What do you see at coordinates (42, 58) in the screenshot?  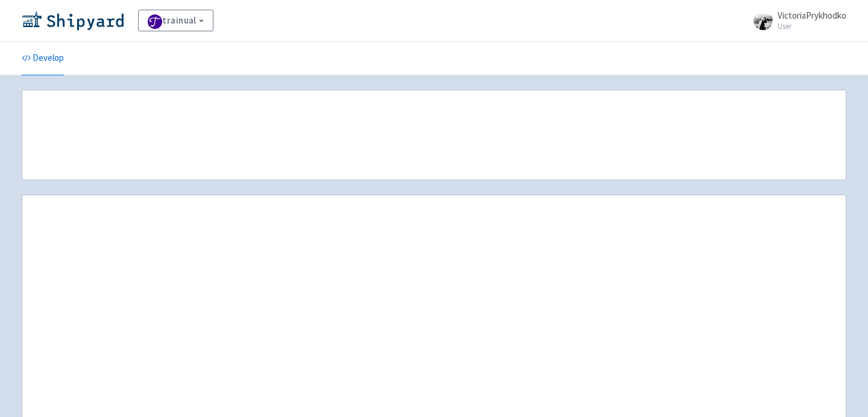 I see `a: Develop` at bounding box center [42, 58].